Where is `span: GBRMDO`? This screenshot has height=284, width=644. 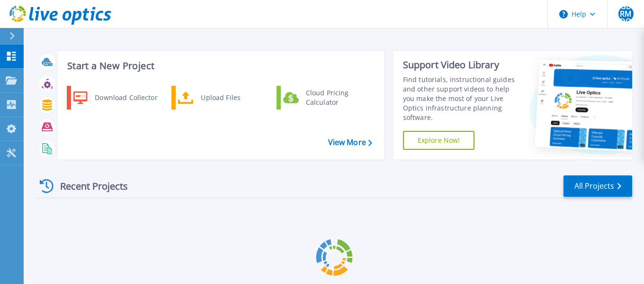 span: GBRMDO is located at coordinates (626, 14).